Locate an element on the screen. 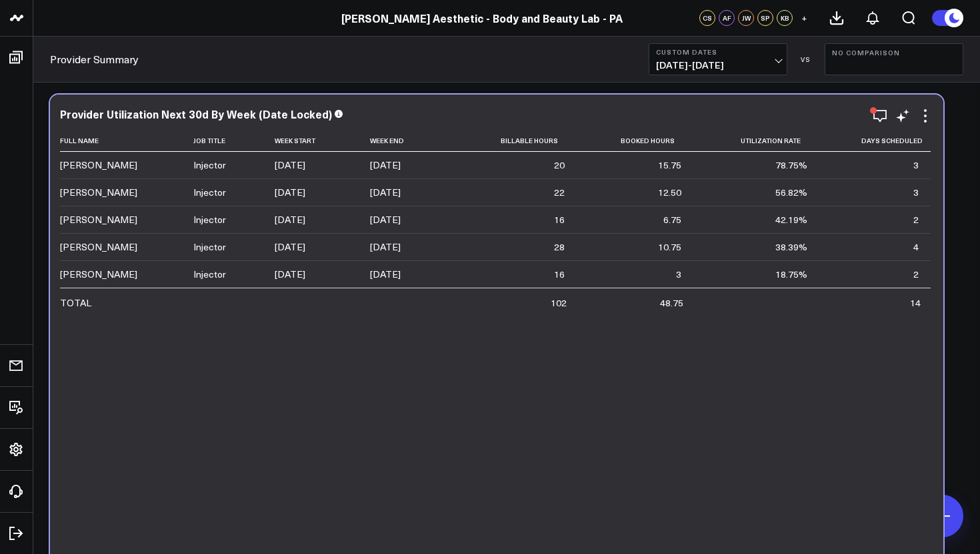 This screenshot has height=554, width=980. th: Week Start is located at coordinates (322, 141).